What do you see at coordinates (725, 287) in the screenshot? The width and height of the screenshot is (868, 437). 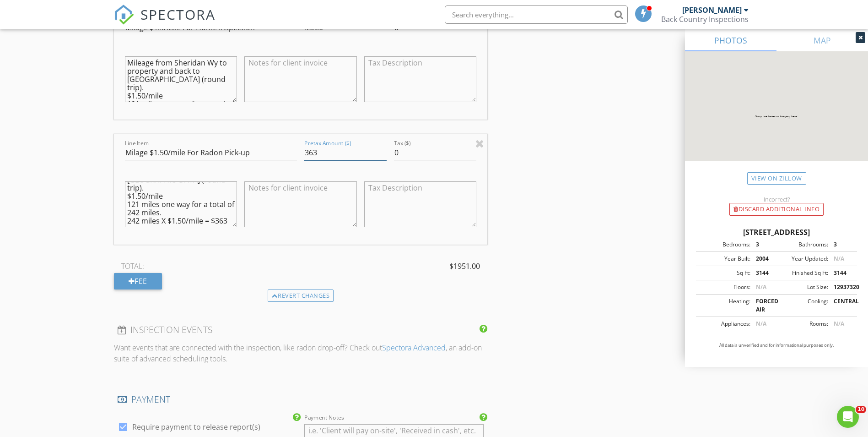 I see `div: Floors:` at bounding box center [725, 287].